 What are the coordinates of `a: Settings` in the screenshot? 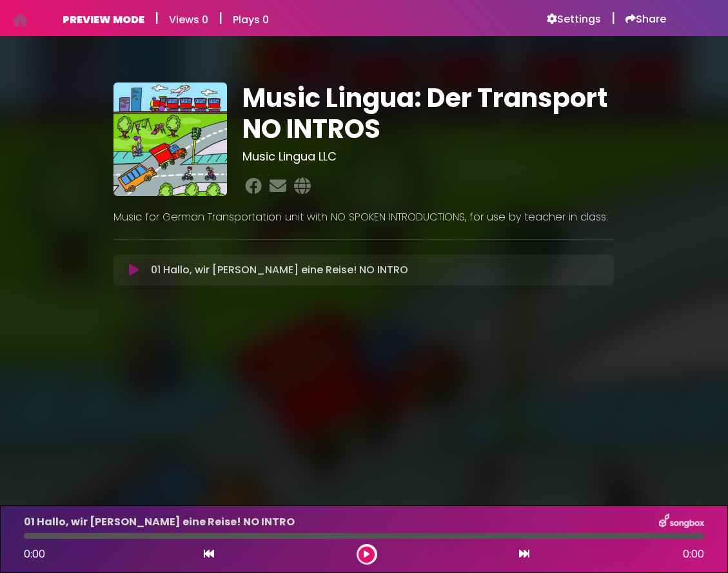 It's located at (573, 19).